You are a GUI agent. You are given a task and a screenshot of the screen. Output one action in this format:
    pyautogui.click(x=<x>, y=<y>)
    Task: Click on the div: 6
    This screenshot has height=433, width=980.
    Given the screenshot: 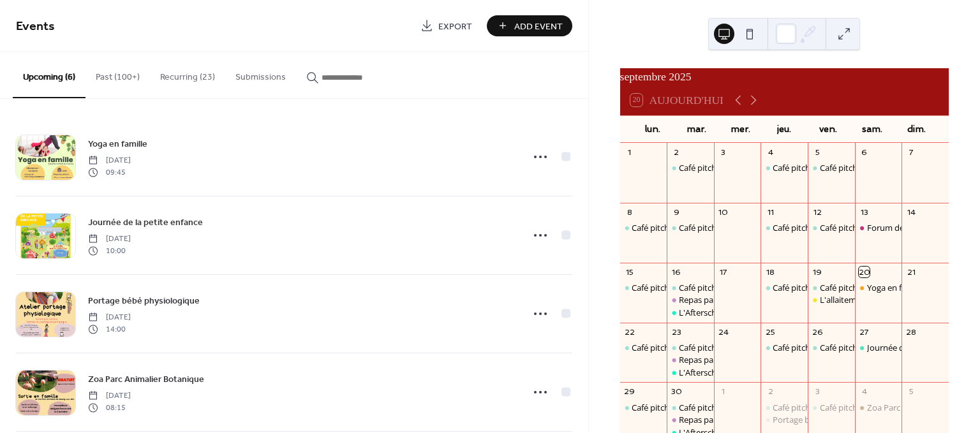 What is the action you would take?
    pyautogui.click(x=864, y=152)
    